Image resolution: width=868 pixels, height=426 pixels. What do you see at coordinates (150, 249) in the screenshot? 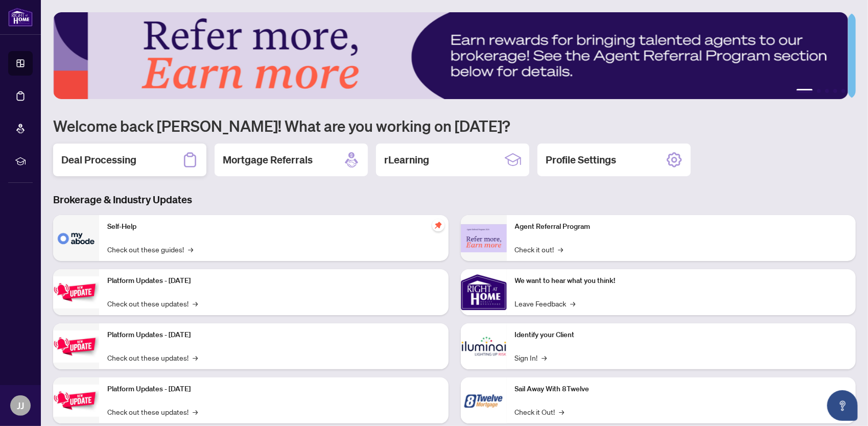
I see `a: Check out these guides!→` at bounding box center [150, 249].